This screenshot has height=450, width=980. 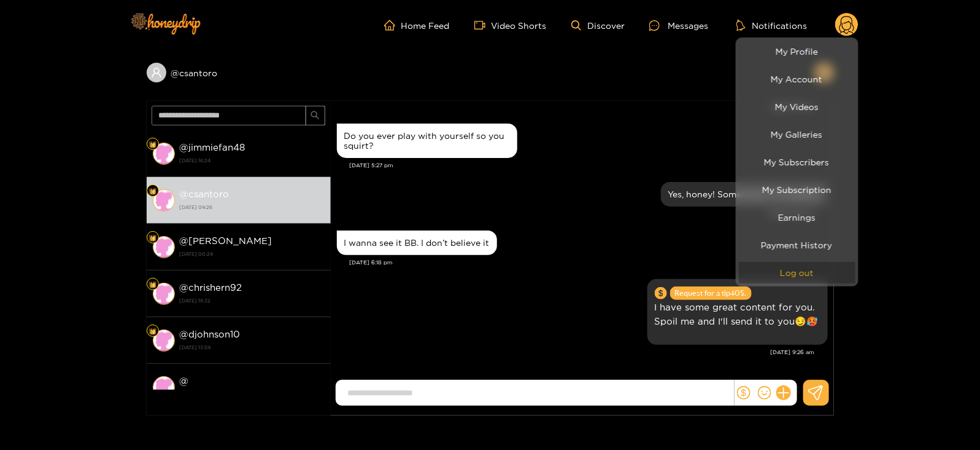 I want to click on a: My Videos, so click(x=797, y=107).